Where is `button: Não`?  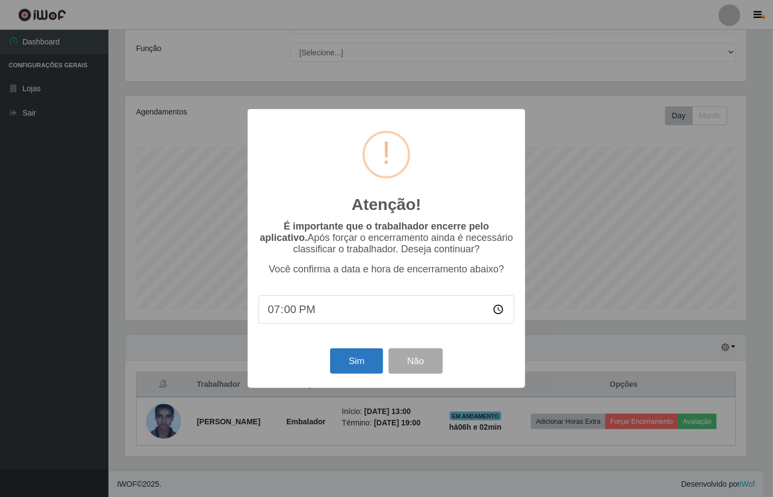
button: Não is located at coordinates (415, 361).